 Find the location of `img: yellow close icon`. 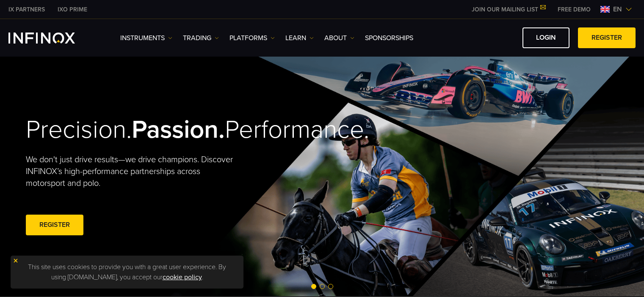

img: yellow close icon is located at coordinates (16, 261).